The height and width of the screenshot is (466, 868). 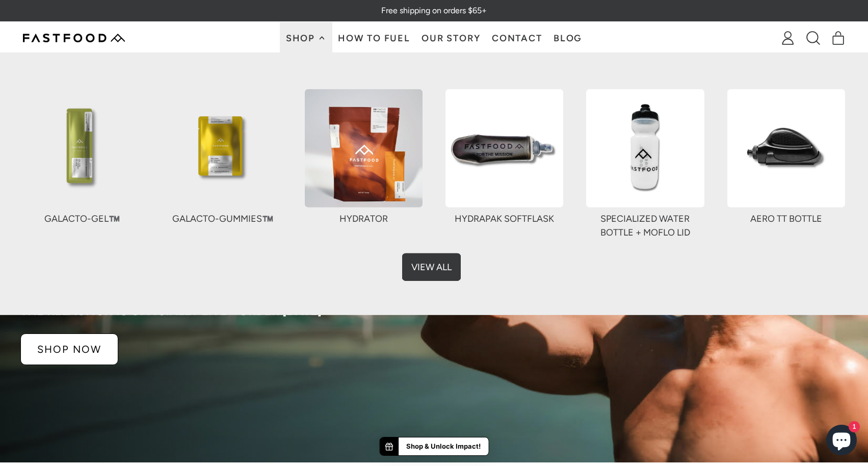 What do you see at coordinates (374, 38) in the screenshot?
I see `a: How To Fuel` at bounding box center [374, 38].